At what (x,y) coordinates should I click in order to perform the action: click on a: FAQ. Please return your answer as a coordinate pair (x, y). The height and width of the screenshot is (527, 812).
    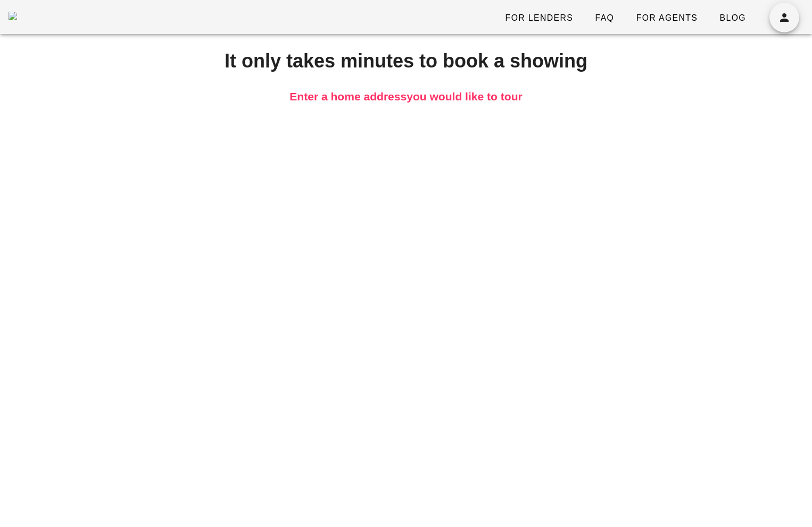
    Looking at the image, I should click on (604, 18).